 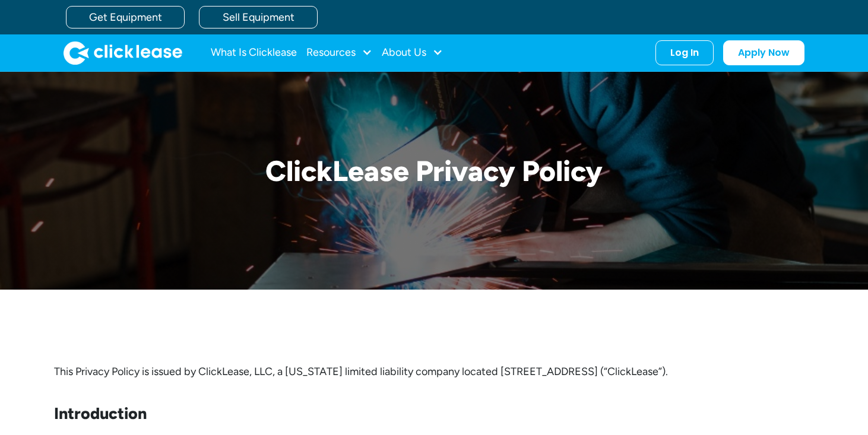 What do you see at coordinates (125, 17) in the screenshot?
I see `a: Get Equipment` at bounding box center [125, 17].